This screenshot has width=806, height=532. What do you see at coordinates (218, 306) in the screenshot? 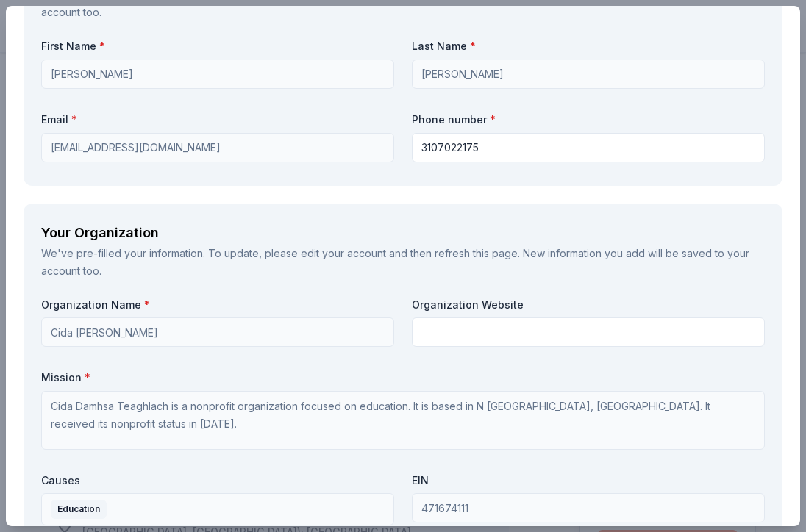
I see `label: Organization Name` at bounding box center [218, 306].